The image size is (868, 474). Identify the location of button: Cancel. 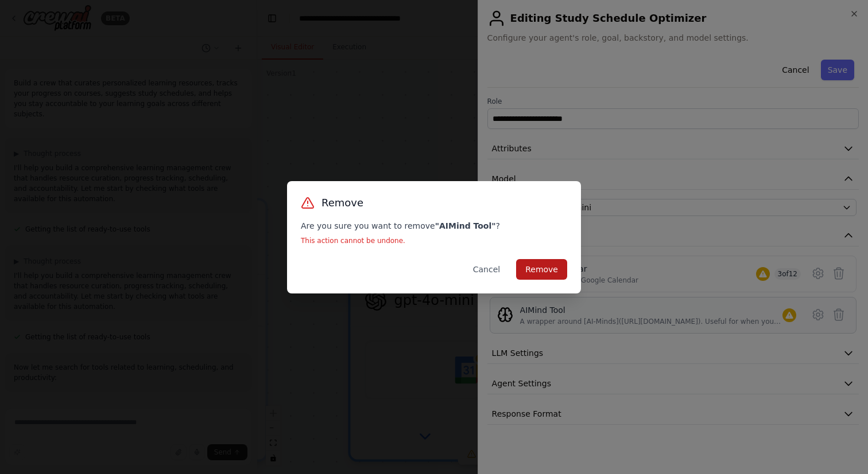
(486, 270).